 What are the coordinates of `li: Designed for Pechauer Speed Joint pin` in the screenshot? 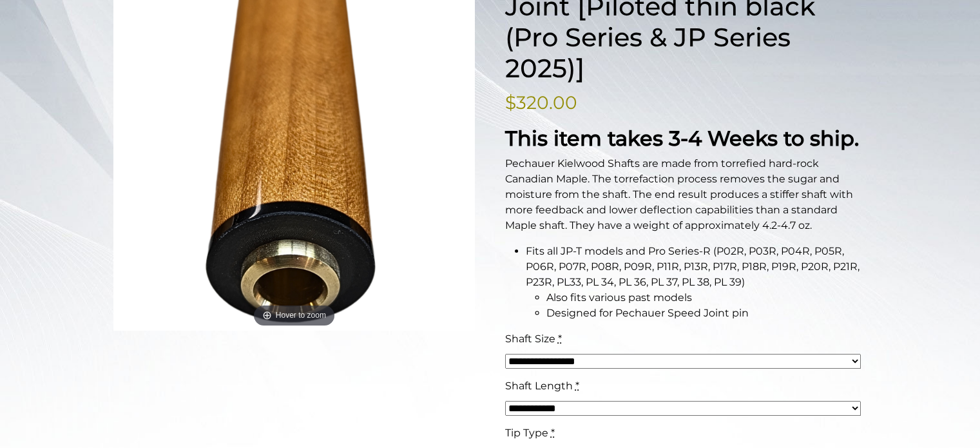 It's located at (707, 313).